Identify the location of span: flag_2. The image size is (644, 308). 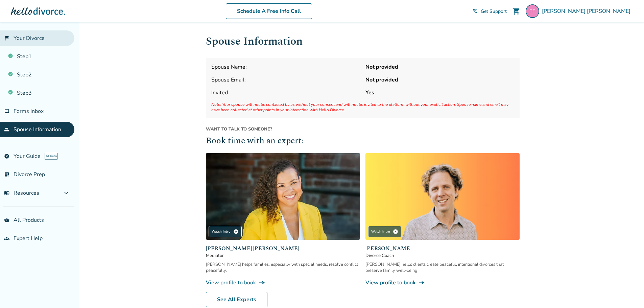
(7, 38).